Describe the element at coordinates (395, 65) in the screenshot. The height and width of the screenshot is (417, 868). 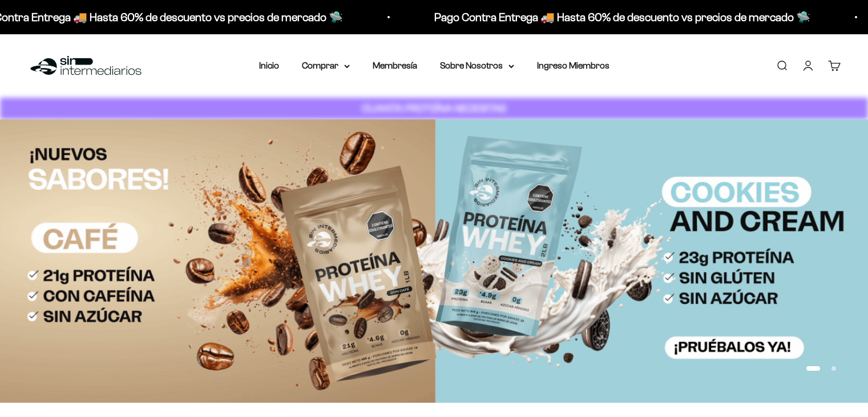
I see `a: Membresía` at that location.